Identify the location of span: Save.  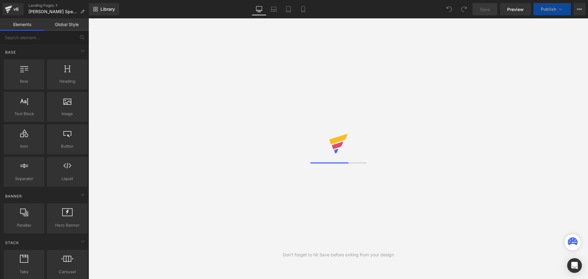
(484, 9).